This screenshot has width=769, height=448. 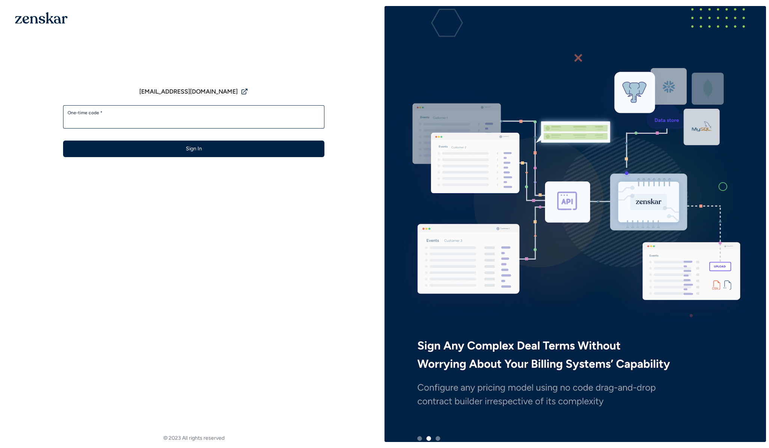 What do you see at coordinates (194, 438) in the screenshot?
I see `footer: © 2023 All rights reserved` at bounding box center [194, 438].